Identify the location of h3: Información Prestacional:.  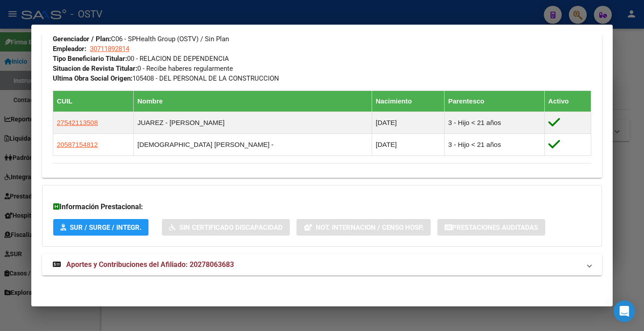
(322, 206).